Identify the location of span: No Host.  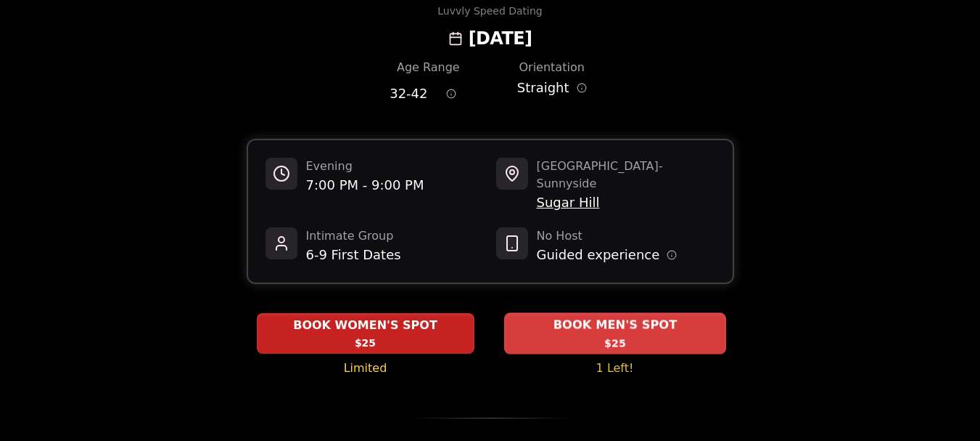
(608, 236).